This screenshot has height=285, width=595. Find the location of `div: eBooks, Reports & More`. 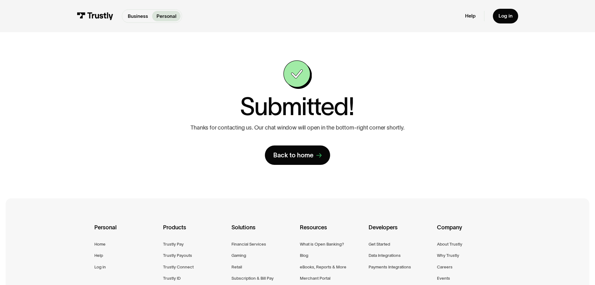

div: eBooks, Reports & More is located at coordinates (323, 266).